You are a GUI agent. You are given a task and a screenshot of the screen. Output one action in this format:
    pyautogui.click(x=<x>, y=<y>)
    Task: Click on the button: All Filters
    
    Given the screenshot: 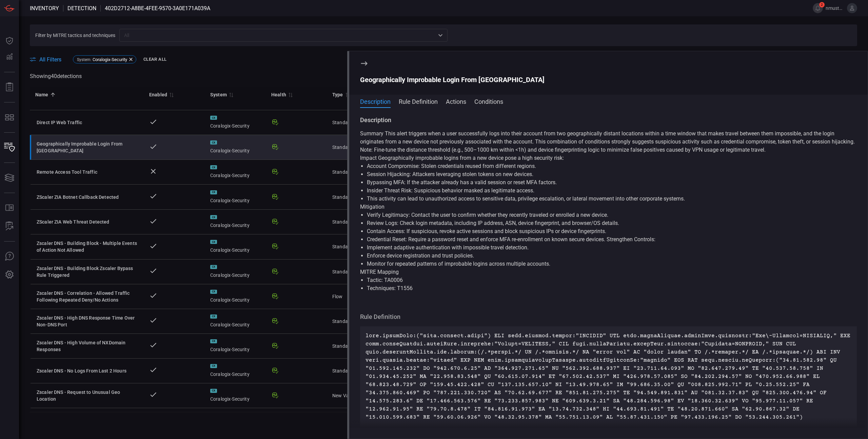 What is the action you would take?
    pyautogui.click(x=45, y=59)
    